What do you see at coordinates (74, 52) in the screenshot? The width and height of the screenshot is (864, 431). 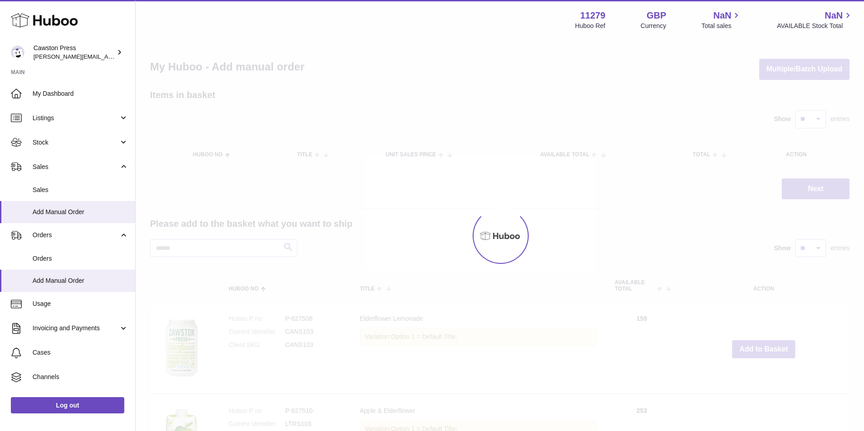 I see `div: Cawston Press` at bounding box center [74, 52].